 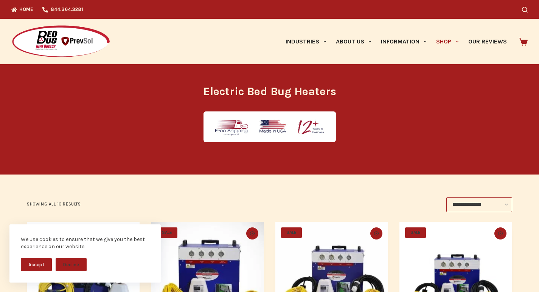 I want to click on div: We use cookies to ensure that we give you the best experience on our website., so click(x=85, y=243).